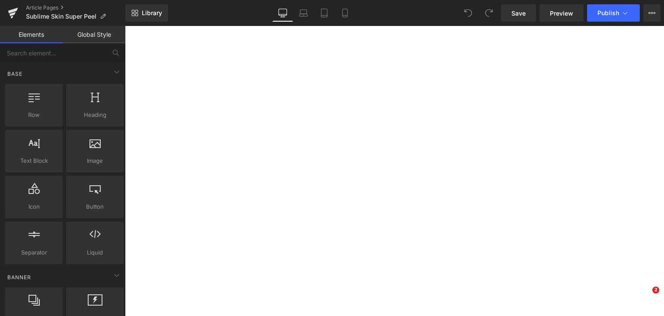 The height and width of the screenshot is (316, 664). What do you see at coordinates (61, 16) in the screenshot?
I see `span: Sublime Skin Super Peel` at bounding box center [61, 16].